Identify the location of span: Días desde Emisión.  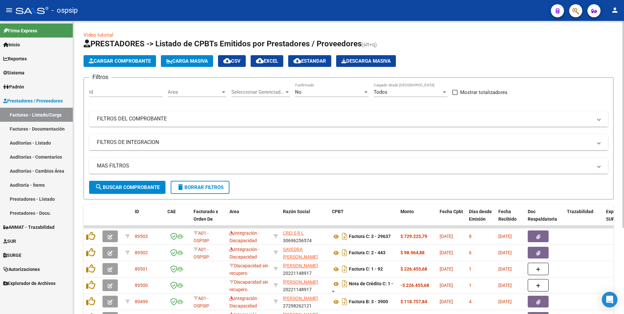
(480, 215).